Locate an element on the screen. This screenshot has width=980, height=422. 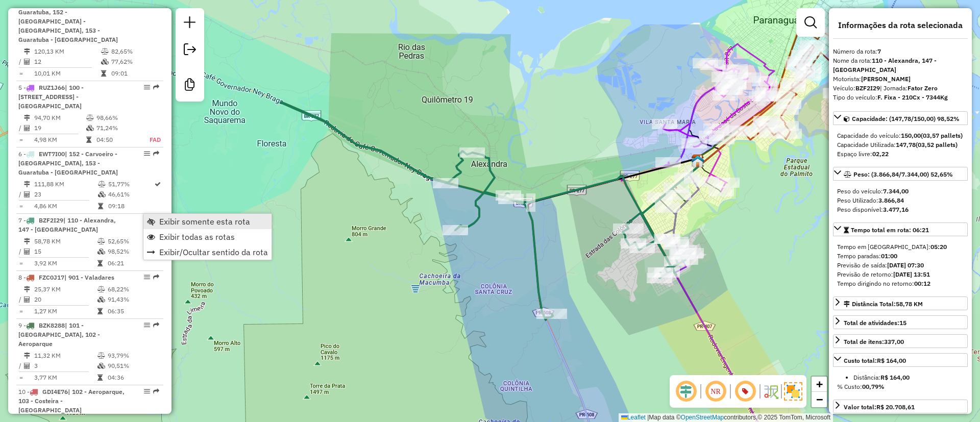
span: 7 - is located at coordinates (67, 225).